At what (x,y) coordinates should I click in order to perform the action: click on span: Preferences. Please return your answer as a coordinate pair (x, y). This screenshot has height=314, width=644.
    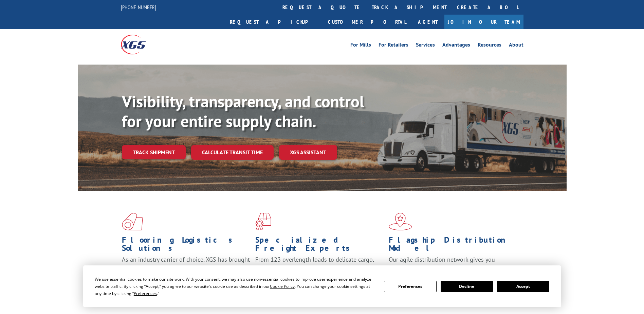
    Looking at the image, I should click on (145, 293).